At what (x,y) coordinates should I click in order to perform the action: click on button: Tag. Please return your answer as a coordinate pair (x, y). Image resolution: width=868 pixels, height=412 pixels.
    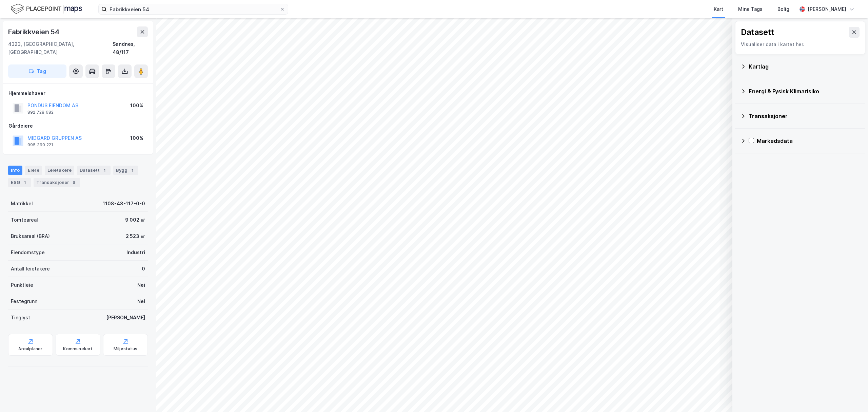
    Looking at the image, I should click on (37, 71).